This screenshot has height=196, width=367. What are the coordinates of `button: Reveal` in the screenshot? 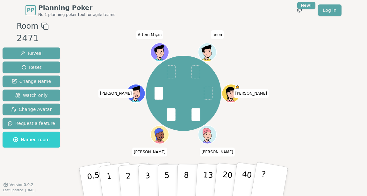 It's located at (31, 53).